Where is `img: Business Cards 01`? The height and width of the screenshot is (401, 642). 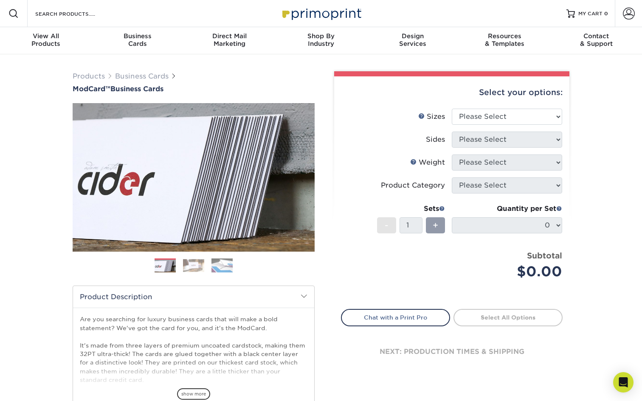
img: Business Cards 01 is located at coordinates (165, 266).